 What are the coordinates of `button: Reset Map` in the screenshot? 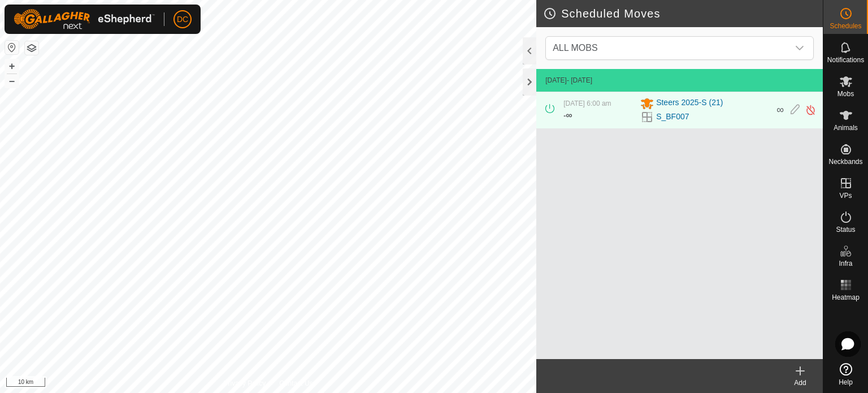 It's located at (12, 47).